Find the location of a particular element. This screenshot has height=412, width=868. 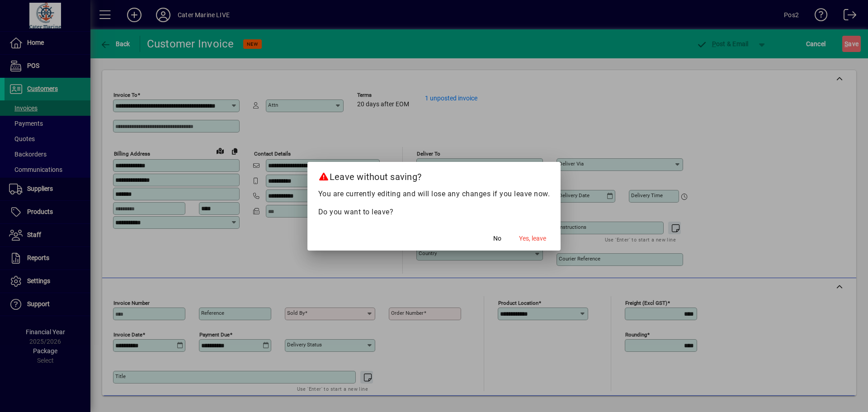

p: You are currently editing and will lose any changes if you leave now. is located at coordinates (434, 194).